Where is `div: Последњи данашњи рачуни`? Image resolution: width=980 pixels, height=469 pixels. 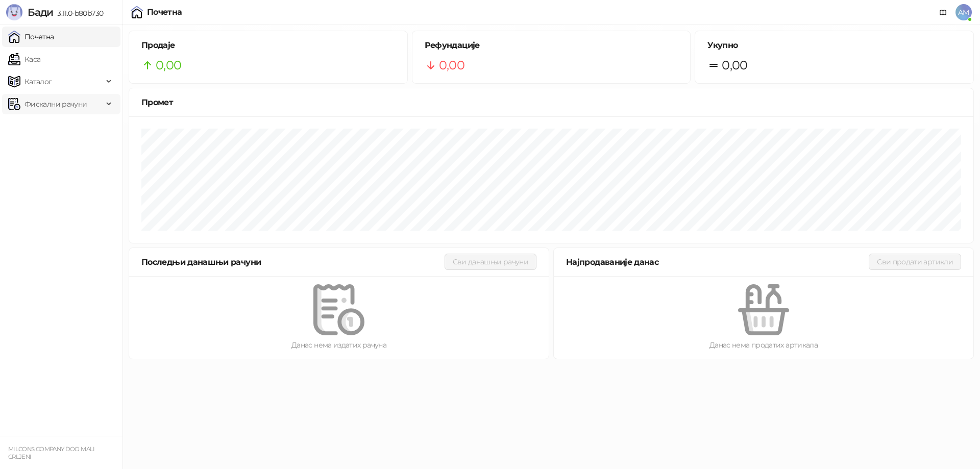
div: Последњи данашњи рачуни is located at coordinates (293, 262).